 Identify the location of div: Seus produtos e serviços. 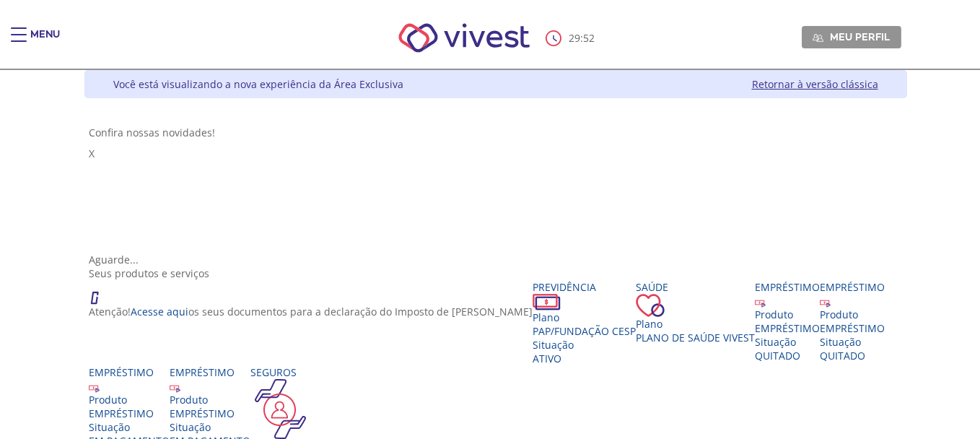
(496, 273).